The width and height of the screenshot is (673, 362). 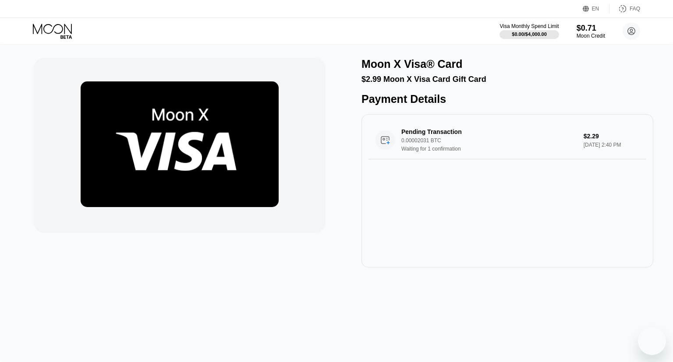 What do you see at coordinates (492, 141) in the screenshot?
I see `div: 0.00002031 BTC` at bounding box center [492, 141].